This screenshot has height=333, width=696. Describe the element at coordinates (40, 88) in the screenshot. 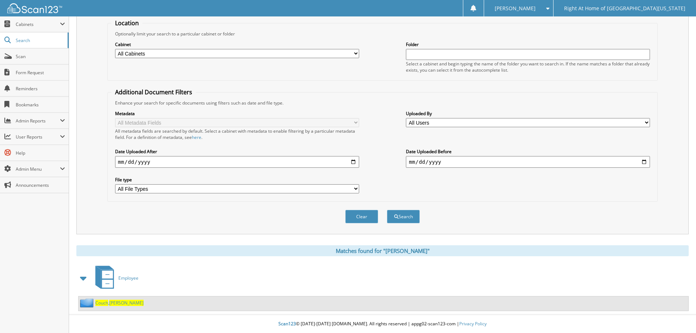

I see `span: Reminders` at that location.